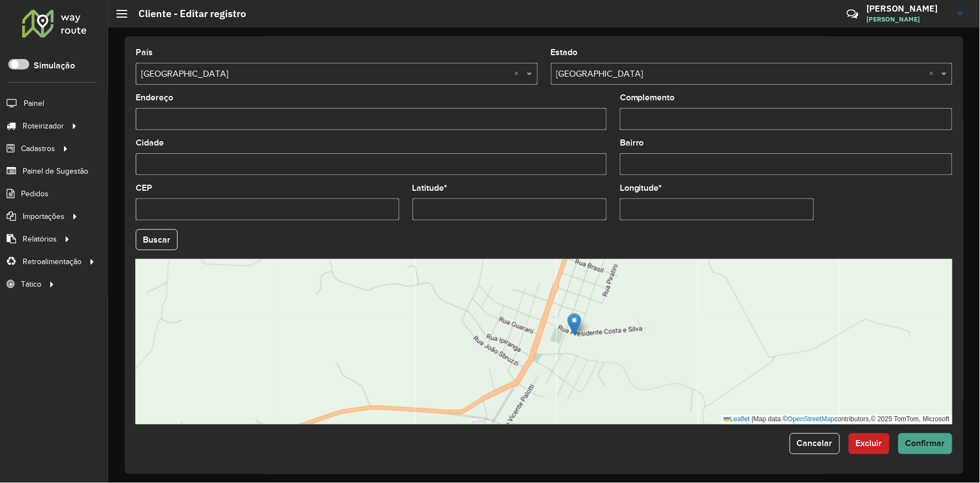 Image resolution: width=980 pixels, height=483 pixels. What do you see at coordinates (54, 66) in the screenshot?
I see `label: Simulação` at bounding box center [54, 66].